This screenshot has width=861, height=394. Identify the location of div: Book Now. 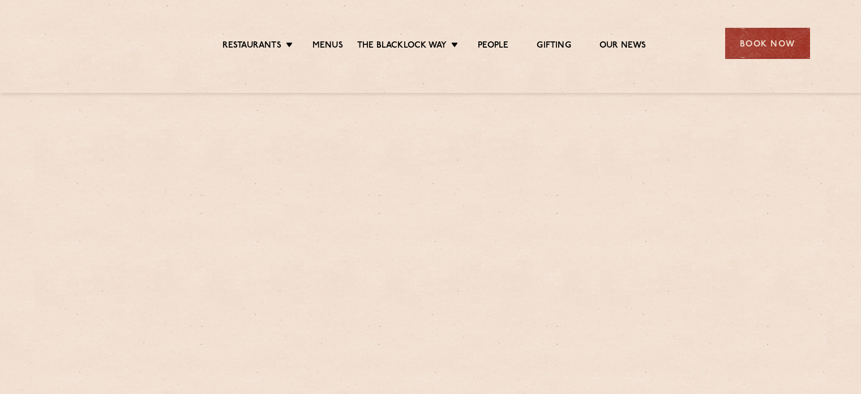
(768, 43).